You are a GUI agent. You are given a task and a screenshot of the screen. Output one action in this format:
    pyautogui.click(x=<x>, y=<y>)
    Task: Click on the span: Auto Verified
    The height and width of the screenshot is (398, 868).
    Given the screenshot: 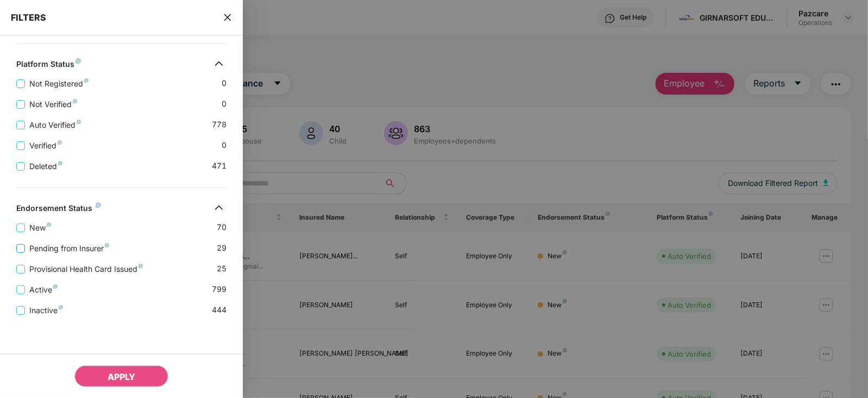 What is the action you would take?
    pyautogui.click(x=55, y=125)
    